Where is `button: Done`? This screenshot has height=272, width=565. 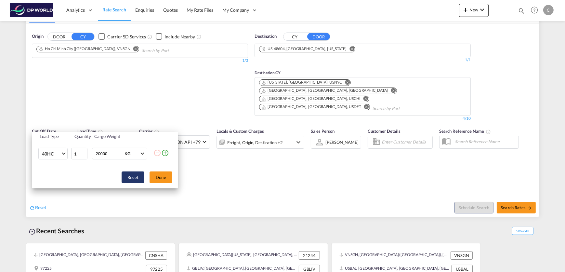 button: Done is located at coordinates (161, 177).